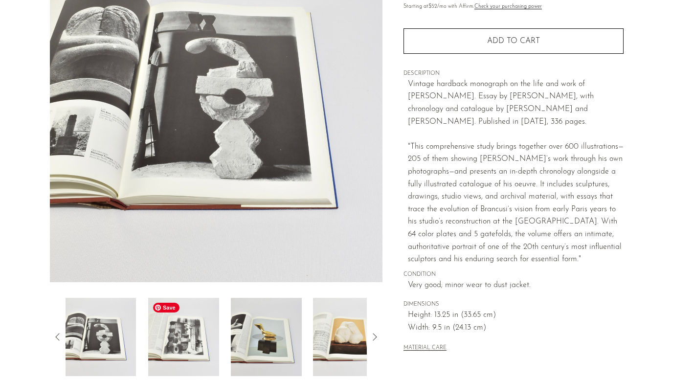 Image resolution: width=694 pixels, height=380 pixels. I want to click on span: DESCRIPTION, so click(513, 74).